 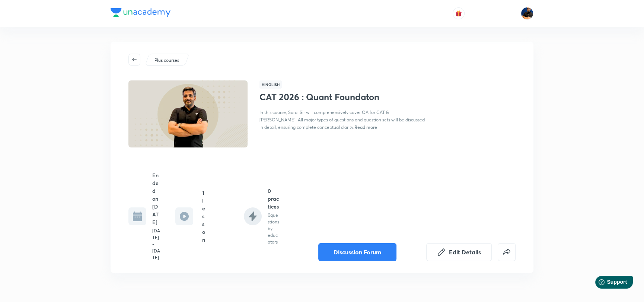 I want to click on img: Saral Nashier, so click(x=528, y=13).